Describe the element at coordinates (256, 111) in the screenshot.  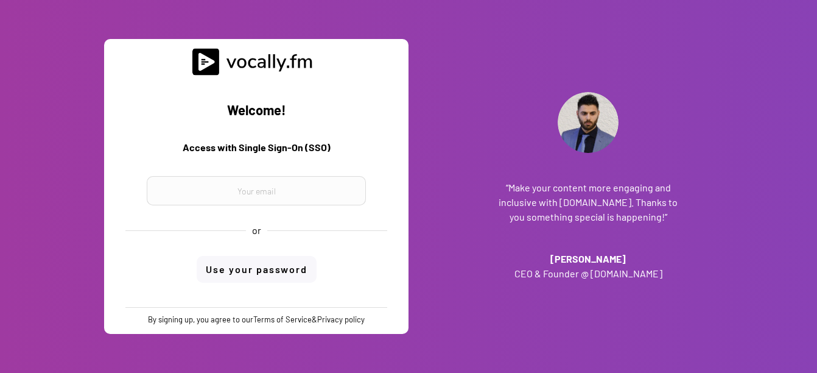
I see `h2: Welcome!` at that location.